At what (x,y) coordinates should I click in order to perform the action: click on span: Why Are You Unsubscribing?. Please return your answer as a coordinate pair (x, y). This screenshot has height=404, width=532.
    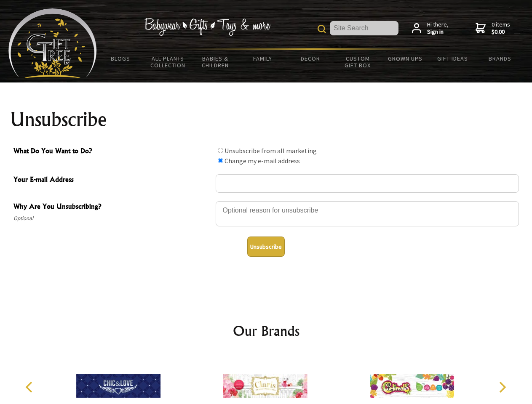
    Looking at the image, I should click on (113, 208).